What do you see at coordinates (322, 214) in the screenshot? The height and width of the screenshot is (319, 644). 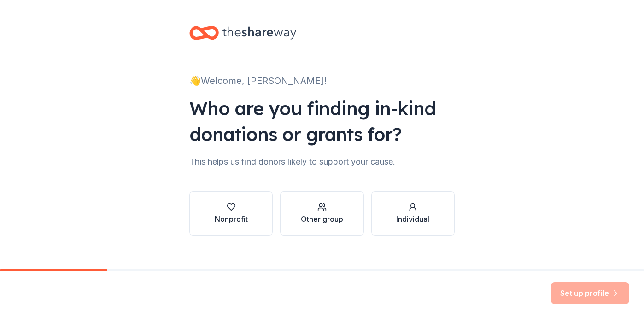 I see `button: Other group` at bounding box center [322, 214].